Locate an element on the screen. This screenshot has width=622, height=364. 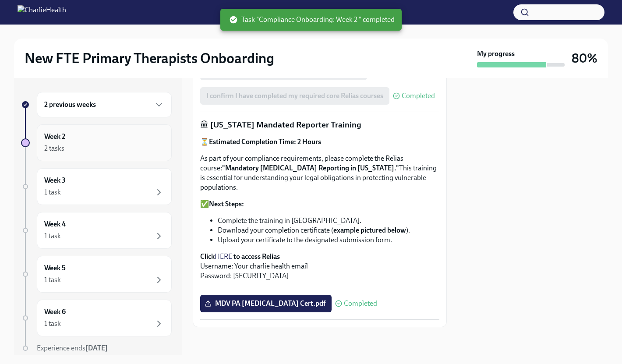
strong: example pictured below is located at coordinates (370, 230).